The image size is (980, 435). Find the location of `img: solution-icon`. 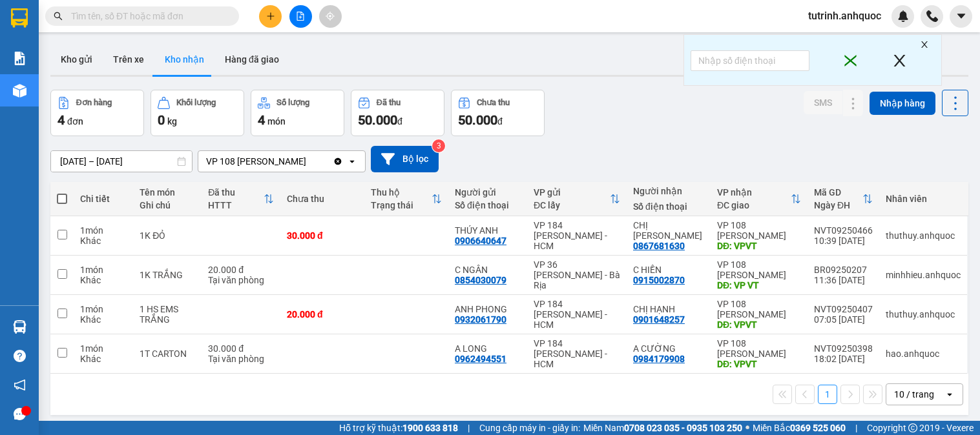

img: solution-icon is located at coordinates (19, 58).